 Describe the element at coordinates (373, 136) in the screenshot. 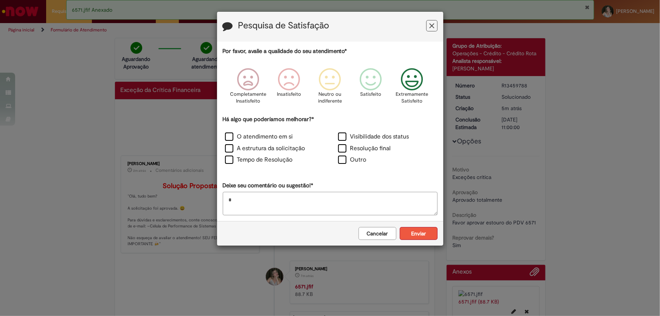

I see `label: Visibilidade dos status` at that location.